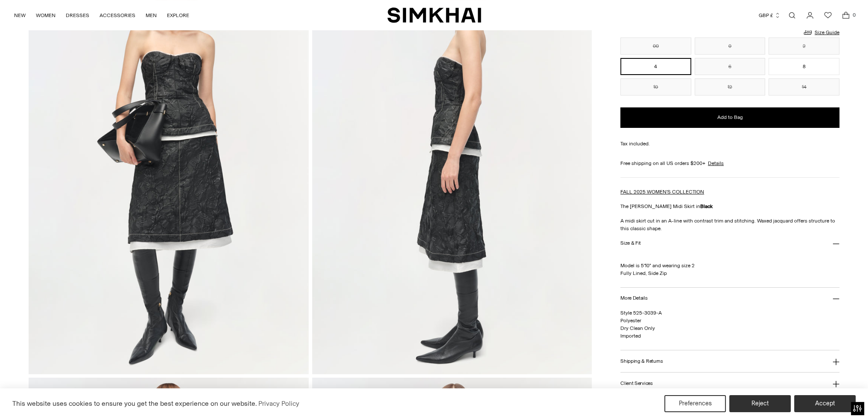  What do you see at coordinates (631, 243) in the screenshot?
I see `h3: Size & Fit` at bounding box center [631, 243].